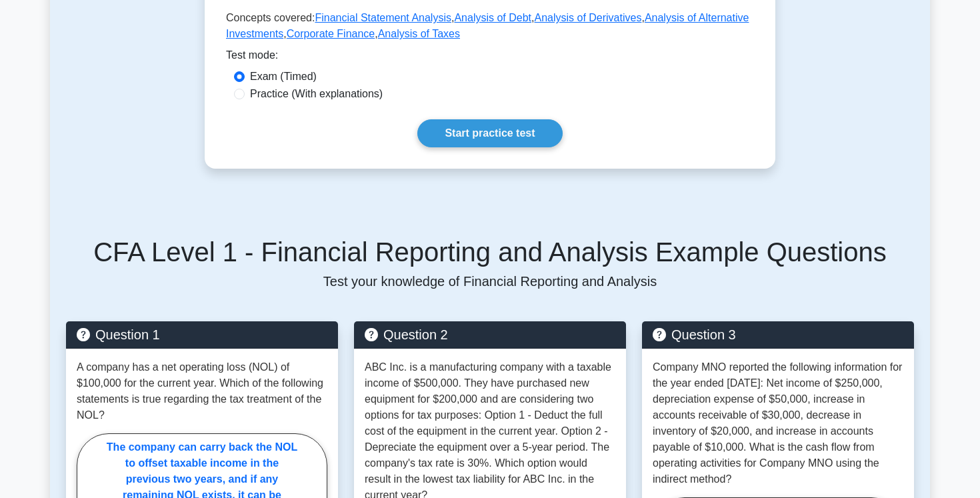 This screenshot has height=498, width=980. What do you see at coordinates (283, 77) in the screenshot?
I see `label: Exam (Timed)` at bounding box center [283, 77].